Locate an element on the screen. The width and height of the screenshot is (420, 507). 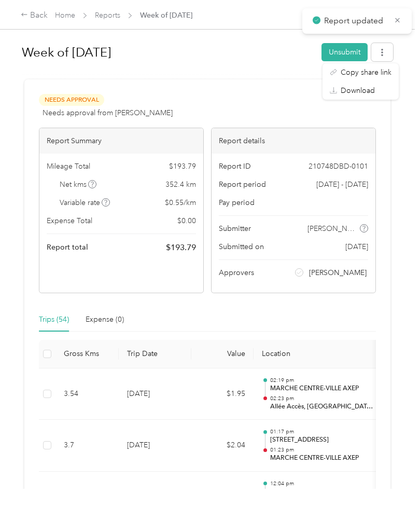
p: Report updated is located at coordinates (355, 21).